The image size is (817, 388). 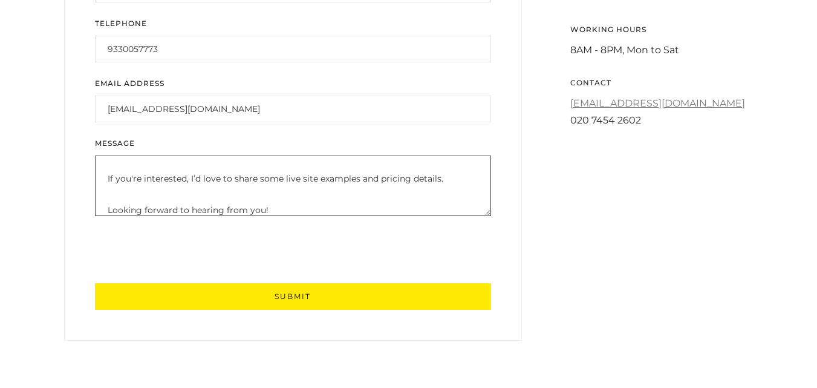 What do you see at coordinates (293, 143) in the screenshot?
I see `label: Message` at bounding box center [293, 143].